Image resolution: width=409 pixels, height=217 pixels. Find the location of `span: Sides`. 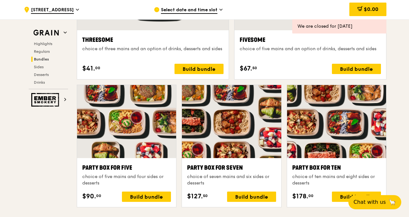

span: Sides is located at coordinates (39, 67).